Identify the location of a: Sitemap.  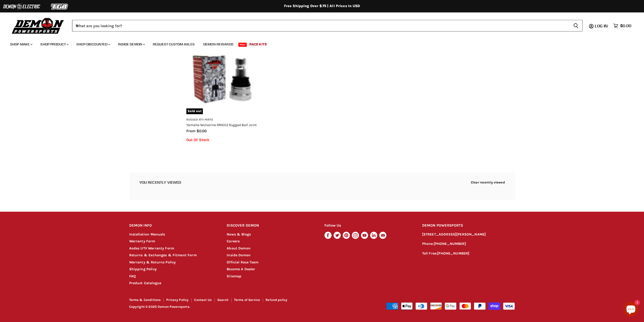
(234, 276).